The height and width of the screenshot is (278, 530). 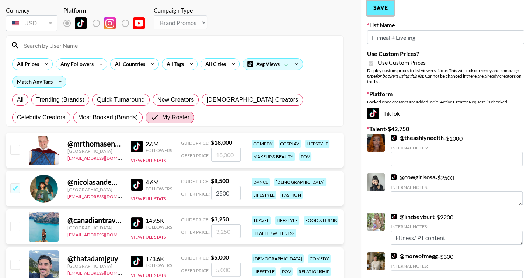 I want to click on div: travel, so click(x=261, y=220).